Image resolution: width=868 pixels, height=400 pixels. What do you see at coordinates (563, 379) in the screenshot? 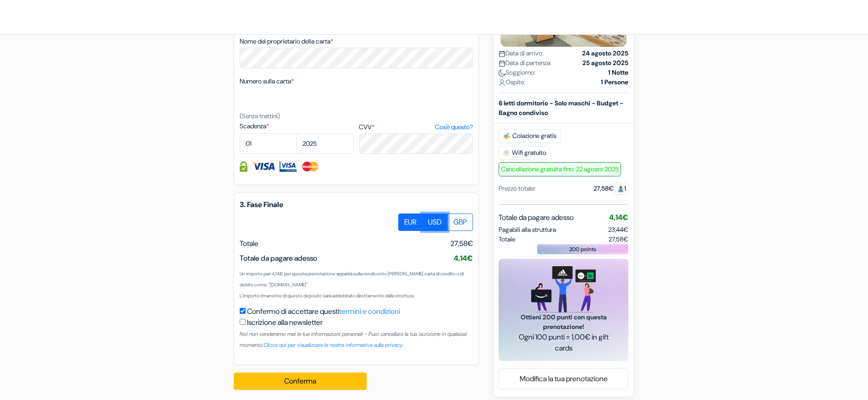
I see `a: Modifica la tua prenotazione` at bounding box center [563, 379].